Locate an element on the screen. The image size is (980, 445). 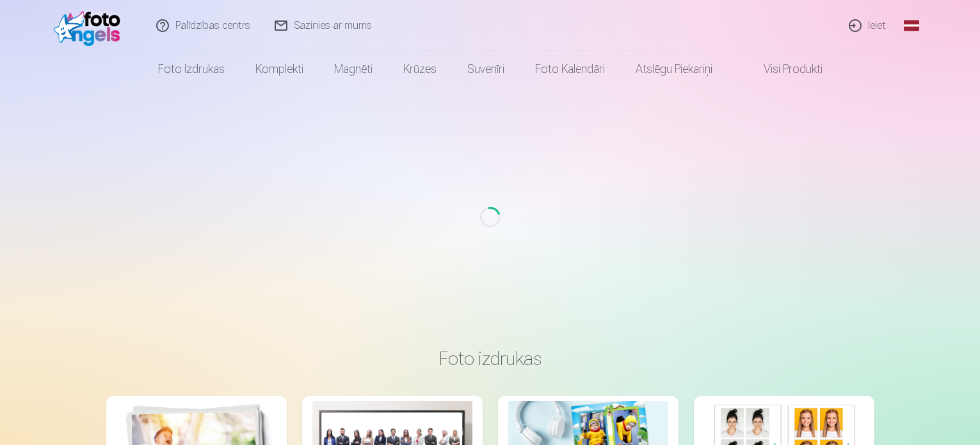
a: Atslēgu piekariņi is located at coordinates (674, 69).